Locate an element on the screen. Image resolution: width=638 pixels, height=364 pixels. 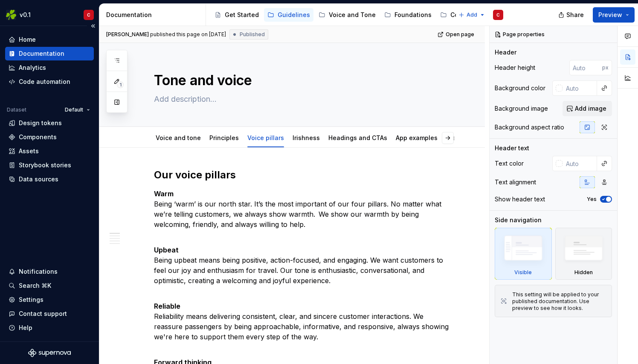
strong: Upbeat is located at coordinates (166, 250).